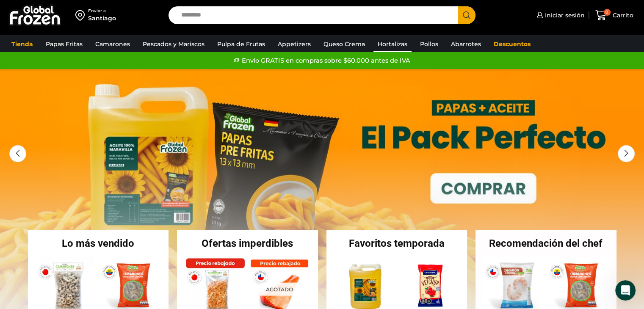  I want to click on a: Pescados y Mariscos, so click(174, 44).